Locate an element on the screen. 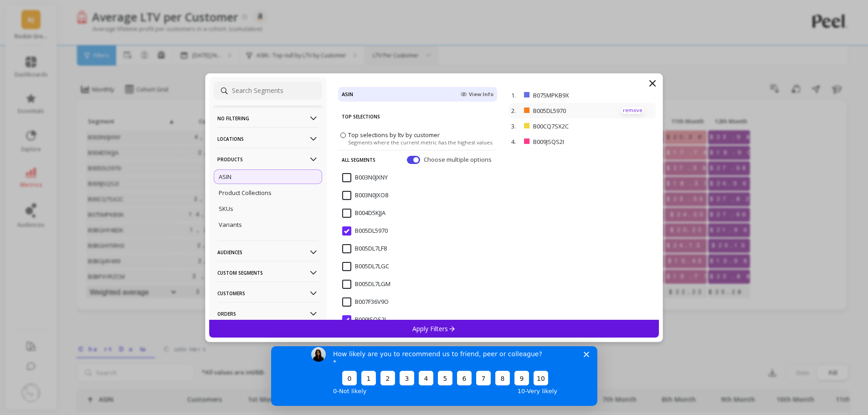  p: ASIN is located at coordinates (225, 177).